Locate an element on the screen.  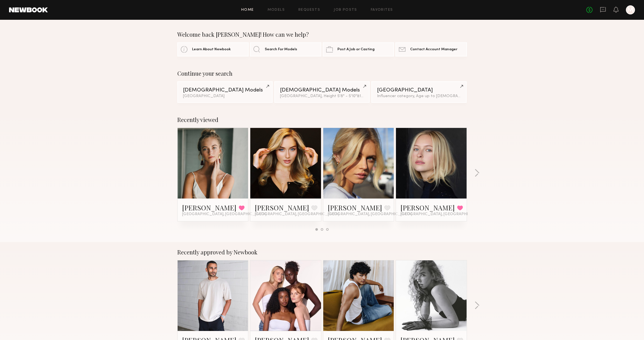
a: Learn About Newbook is located at coordinates (213, 50).